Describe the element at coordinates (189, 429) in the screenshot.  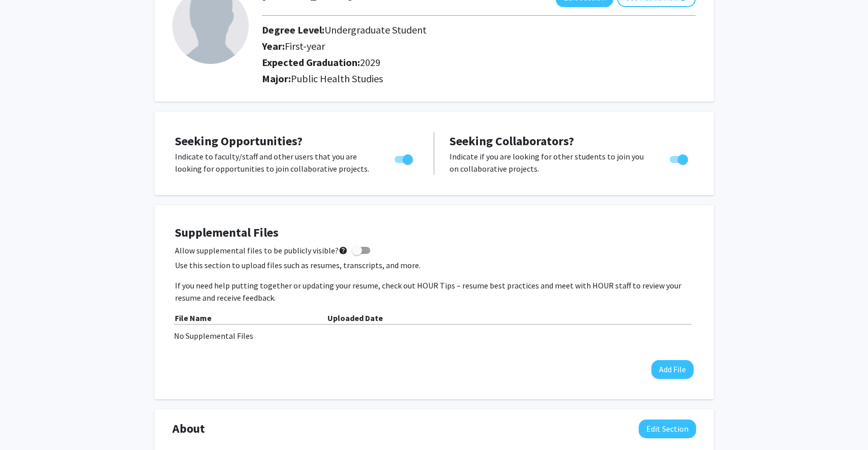
I see `span: About` at that location.